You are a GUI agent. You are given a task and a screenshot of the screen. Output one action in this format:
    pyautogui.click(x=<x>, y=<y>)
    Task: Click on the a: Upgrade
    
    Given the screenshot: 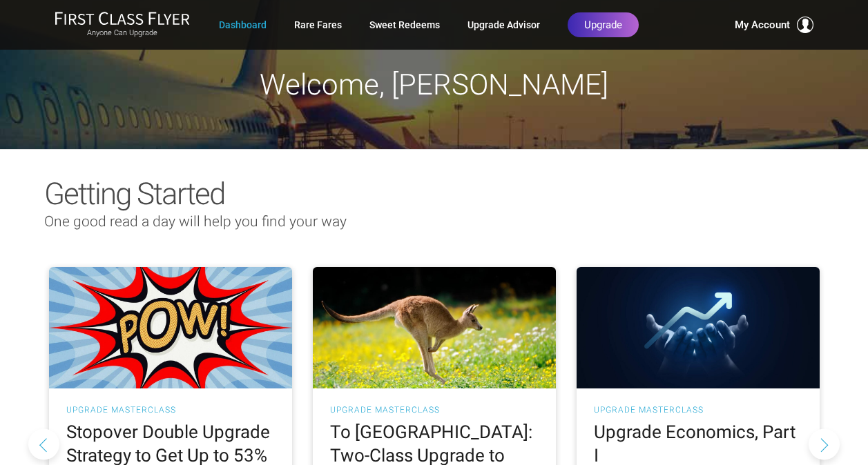 What is the action you would take?
    pyautogui.click(x=602, y=25)
    